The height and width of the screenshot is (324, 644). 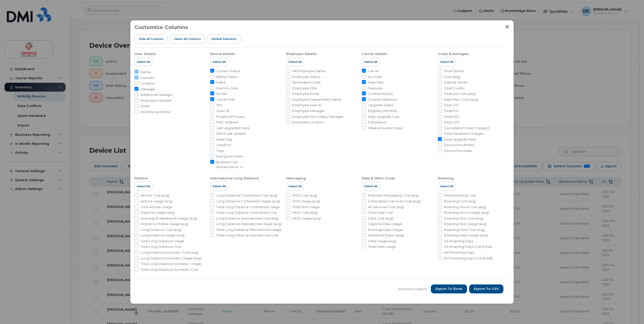 I want to click on span: Long Distance Continental Cost (avg), so click(x=247, y=195).